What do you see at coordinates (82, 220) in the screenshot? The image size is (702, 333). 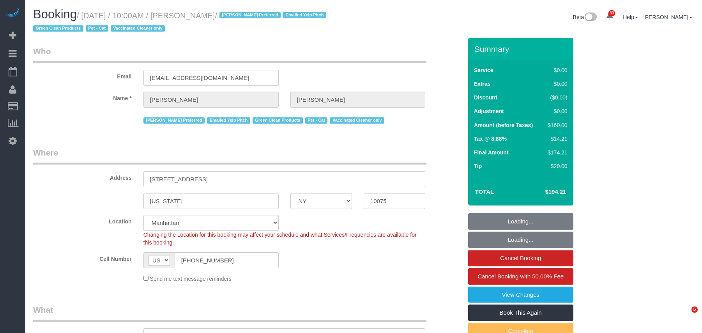 I see `label: Location` at bounding box center [82, 220].